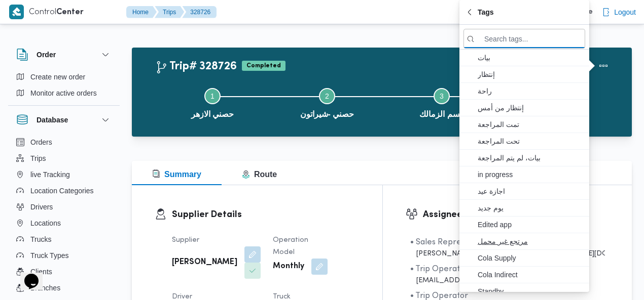 This screenshot has height=300, width=644. Describe the element at coordinates (50, 175) in the screenshot. I see `span: live Tracking` at that location.